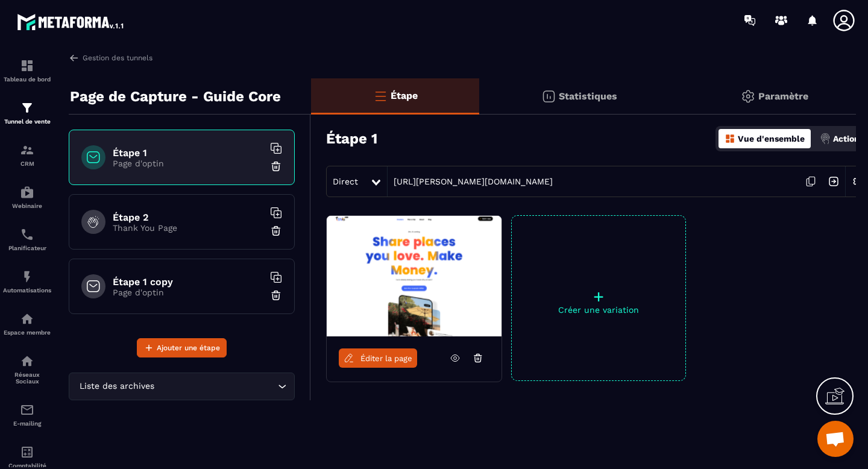  Describe the element at coordinates (27, 163) in the screenshot. I see `p: CRM` at that location.